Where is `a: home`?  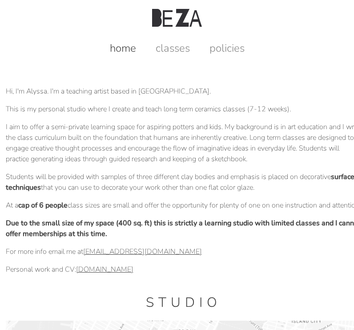
a: home is located at coordinates (123, 48).